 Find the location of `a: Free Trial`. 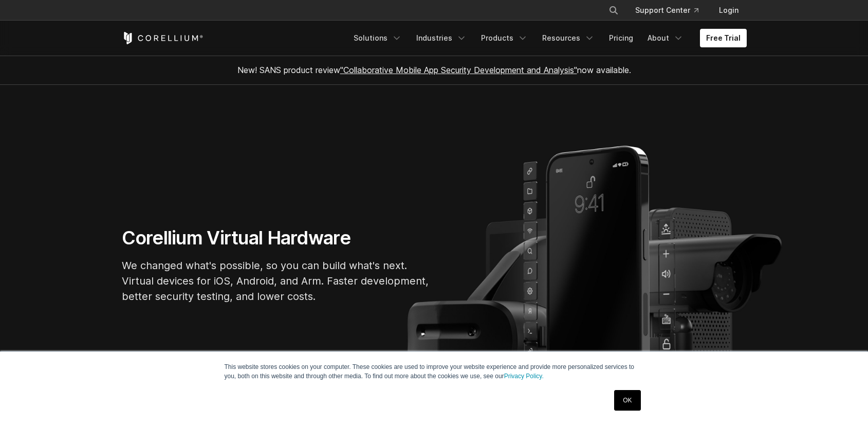

a: Free Trial is located at coordinates (723, 38).